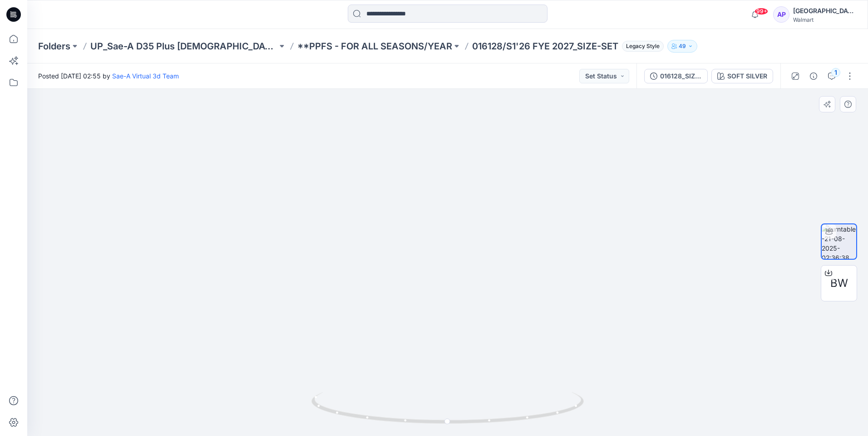 Image resolution: width=868 pixels, height=436 pixels. What do you see at coordinates (682, 46) in the screenshot?
I see `p: 49` at bounding box center [682, 46].